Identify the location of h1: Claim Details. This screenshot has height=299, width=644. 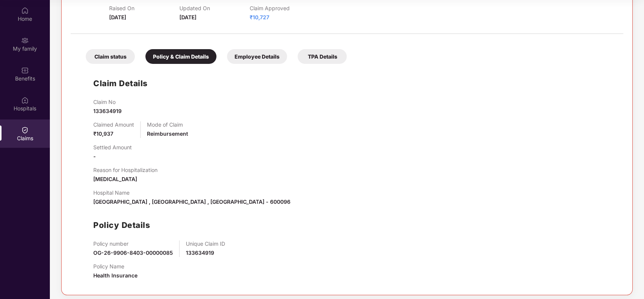
(121, 83).